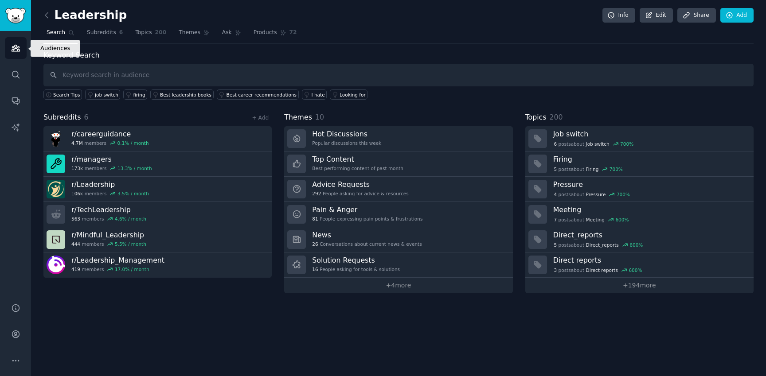 The width and height of the screenshot is (766, 376). I want to click on a: +4more, so click(398, 285).